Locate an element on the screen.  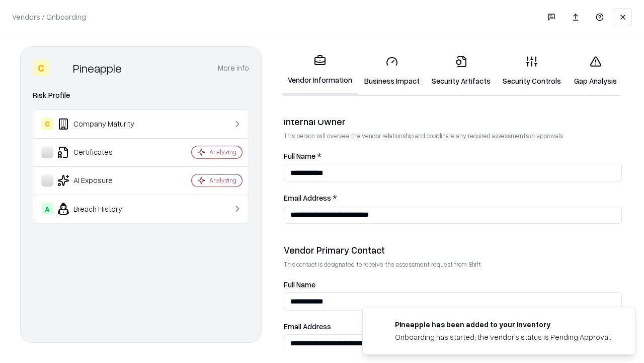
div: A is located at coordinates (47, 208).